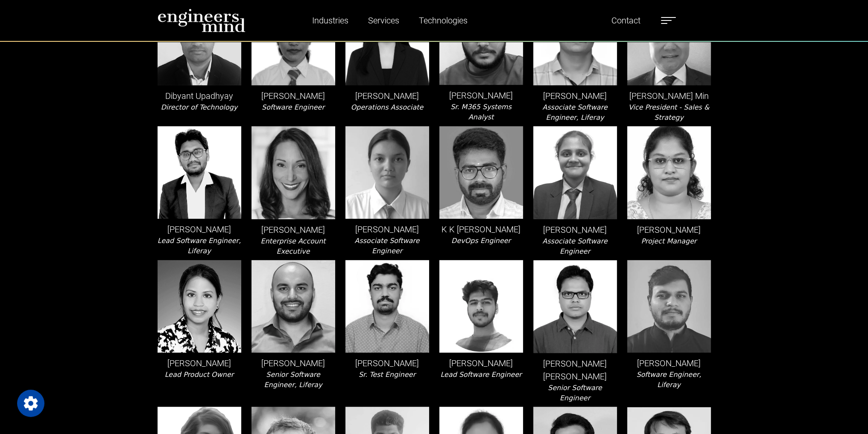 The height and width of the screenshot is (434, 868). Describe the element at coordinates (387, 375) in the screenshot. I see `i: Sr. Test Engineer` at that location.